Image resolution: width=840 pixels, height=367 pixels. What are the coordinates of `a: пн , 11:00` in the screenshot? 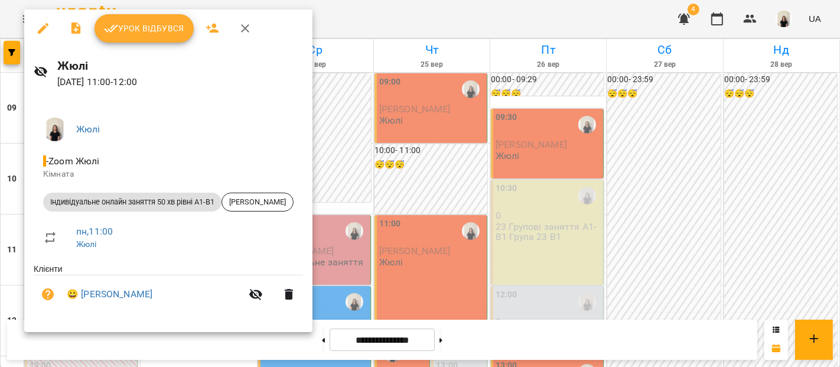 It's located at (94, 231).